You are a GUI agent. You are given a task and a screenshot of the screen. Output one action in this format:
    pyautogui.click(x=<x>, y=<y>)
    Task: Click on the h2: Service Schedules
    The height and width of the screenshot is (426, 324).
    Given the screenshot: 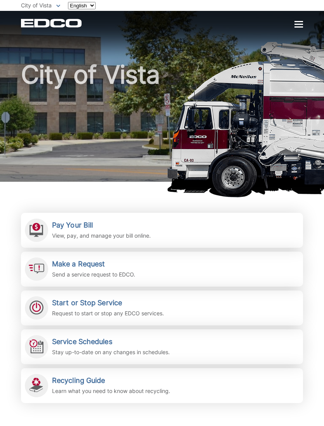 What is the action you would take?
    pyautogui.click(x=111, y=342)
    